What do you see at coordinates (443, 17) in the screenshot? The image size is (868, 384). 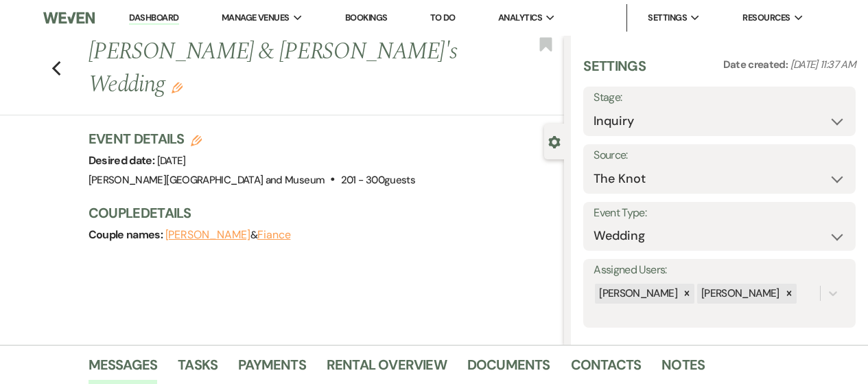 I see `a: To Do` at bounding box center [443, 17].